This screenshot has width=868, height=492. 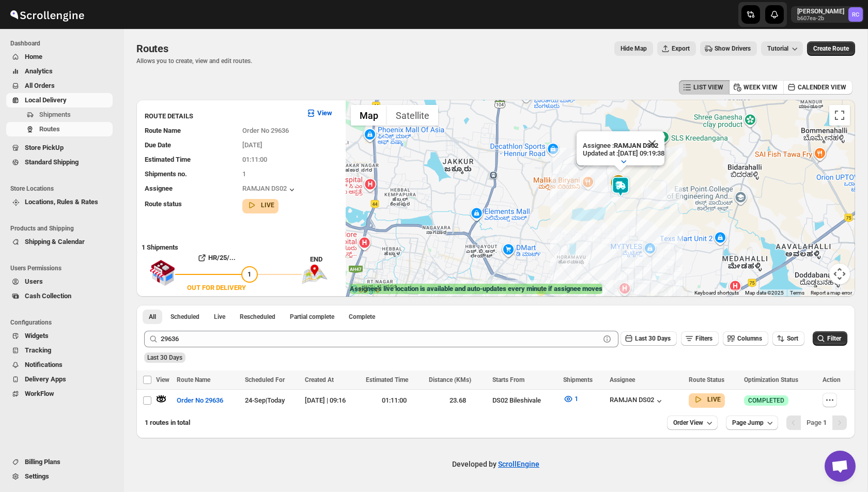 I want to click on div: 23.68, so click(x=457, y=401).